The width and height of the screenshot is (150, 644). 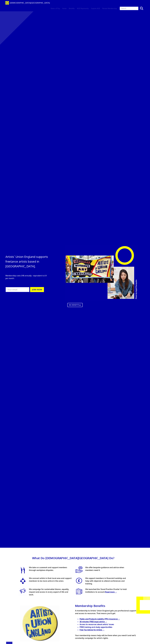 I want to click on p: We offer bespoke guidance and advice when members need it., so click(x=102, y=570).